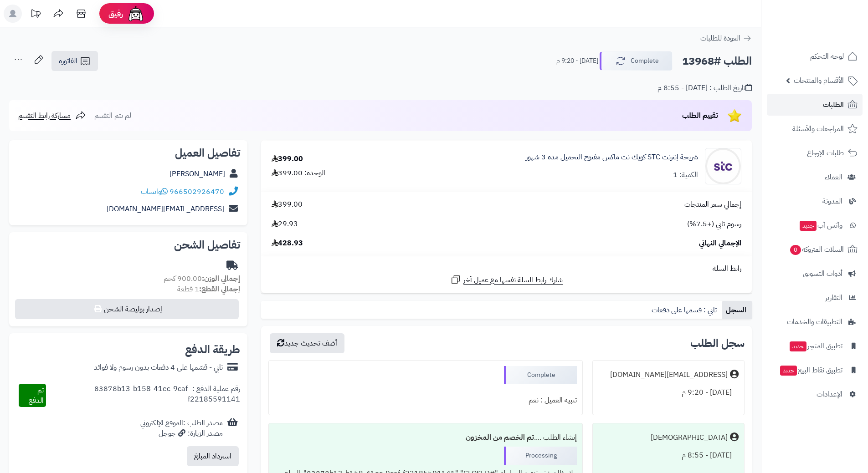  Describe the element at coordinates (811, 370) in the screenshot. I see `span: تطبيق نقاط البيع` at that location.